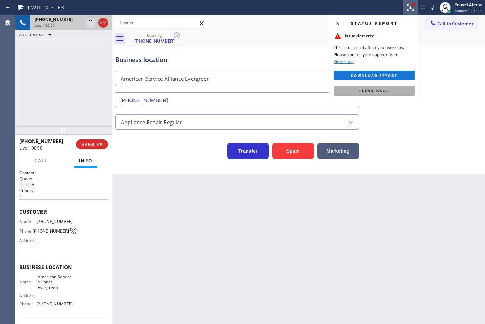  What do you see at coordinates (161, 23) in the screenshot?
I see `input: Search` at bounding box center [161, 23].